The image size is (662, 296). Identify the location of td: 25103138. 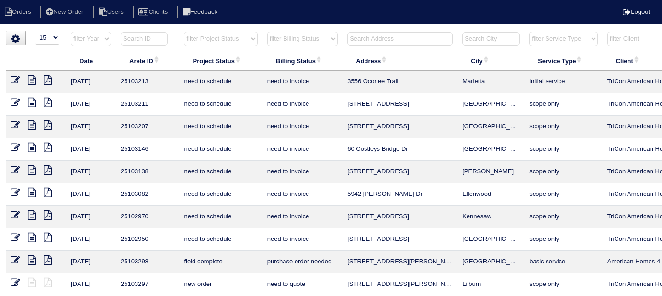
(148, 172).